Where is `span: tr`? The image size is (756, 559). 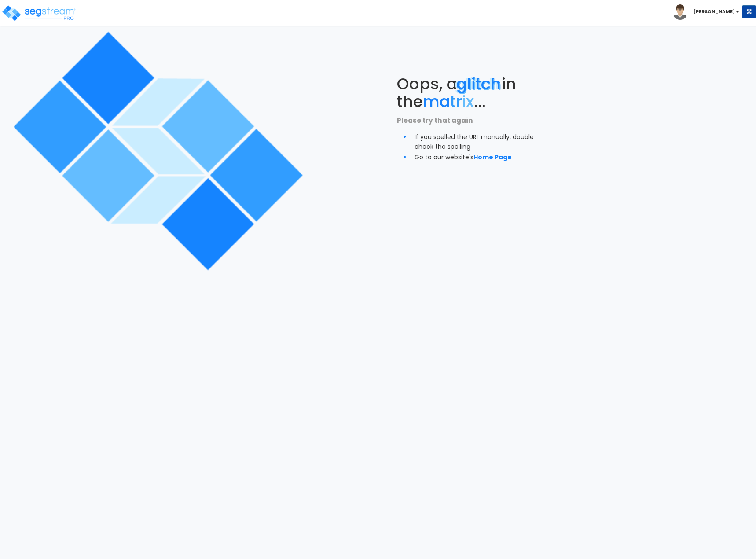
span: tr is located at coordinates (456, 101).